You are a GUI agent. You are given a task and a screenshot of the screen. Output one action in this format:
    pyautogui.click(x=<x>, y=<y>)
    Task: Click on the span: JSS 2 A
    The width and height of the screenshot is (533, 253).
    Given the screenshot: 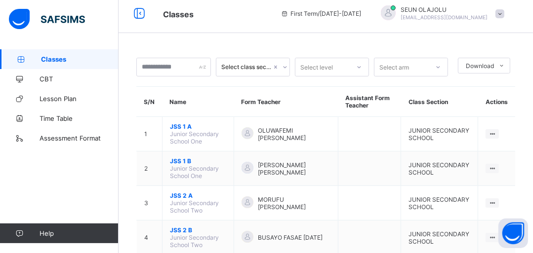 What is the action you would take?
    pyautogui.click(x=198, y=196)
    